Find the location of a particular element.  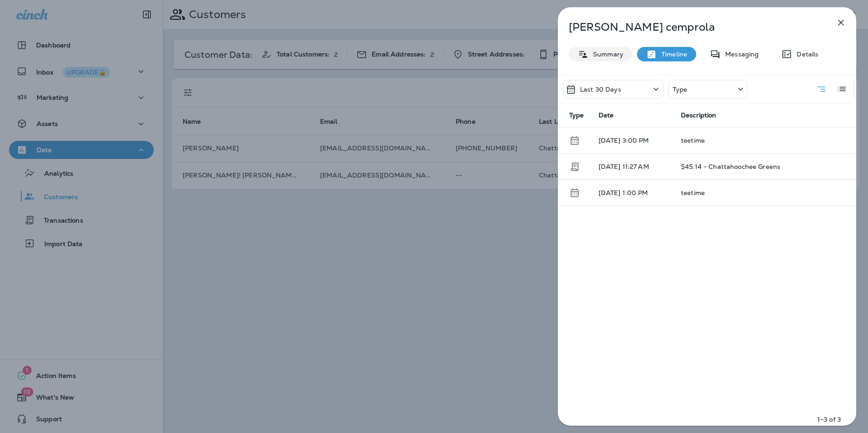

p: Last 30 Days is located at coordinates (601, 90).